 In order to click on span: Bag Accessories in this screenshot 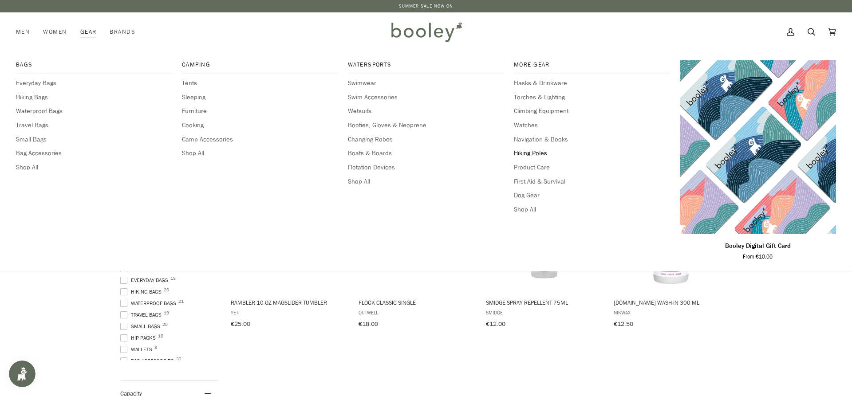, I will do `click(148, 361)`.